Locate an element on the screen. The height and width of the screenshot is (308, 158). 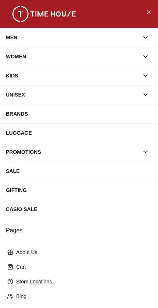
div: BRANDS is located at coordinates (79, 114).